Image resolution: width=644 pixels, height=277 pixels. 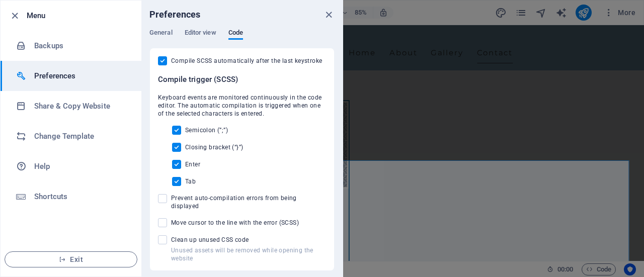 I want to click on h6: Backups, so click(x=80, y=46).